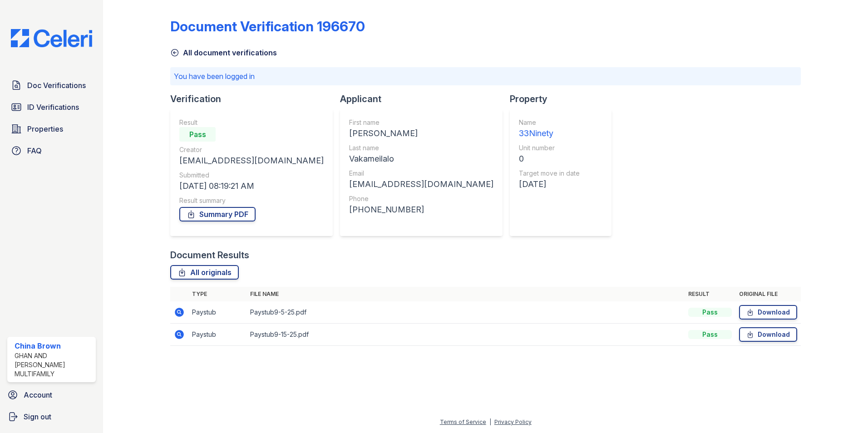 The image size is (868, 433). Describe the element at coordinates (51, 38) in the screenshot. I see `img: CE_Logo_Blue-a8612792a0a2168367f1c8372b55b34899dd931a85d93a1a3d3e32e68fde9ad4.png` at that location.